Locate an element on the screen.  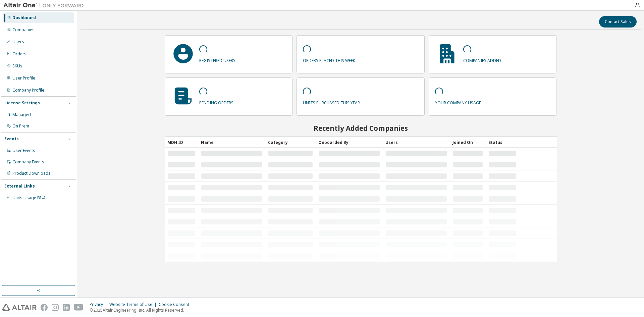
div: Onboarded By is located at coordinates (349, 142).